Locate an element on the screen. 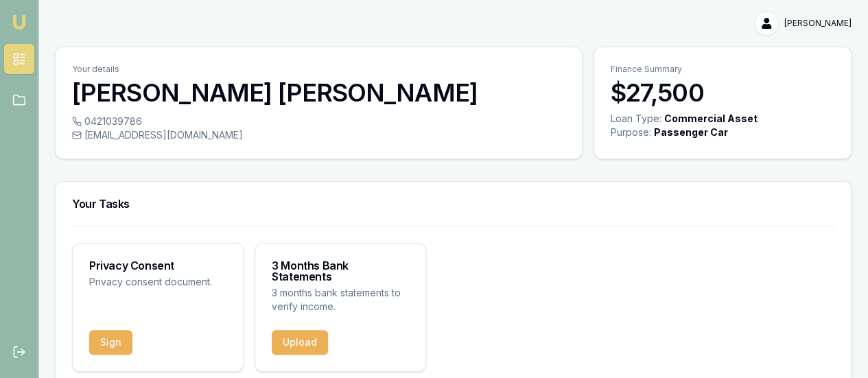 The width and height of the screenshot is (868, 378). button: Sign is located at coordinates (110, 342).